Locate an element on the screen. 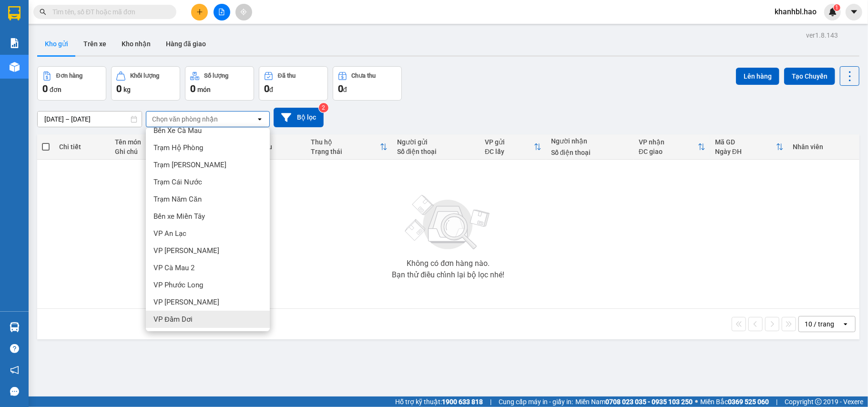 The width and height of the screenshot is (868, 407). div: Chi tiết is located at coordinates (82, 147).